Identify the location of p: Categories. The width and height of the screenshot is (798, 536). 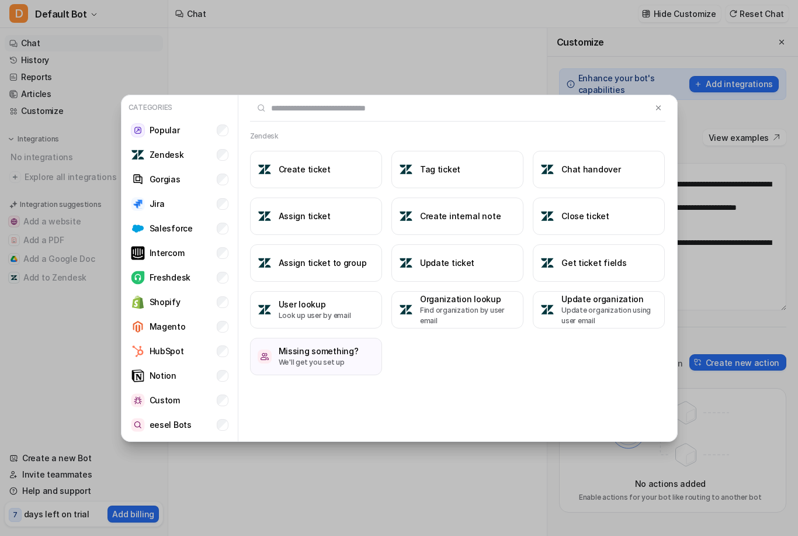
(179, 108).